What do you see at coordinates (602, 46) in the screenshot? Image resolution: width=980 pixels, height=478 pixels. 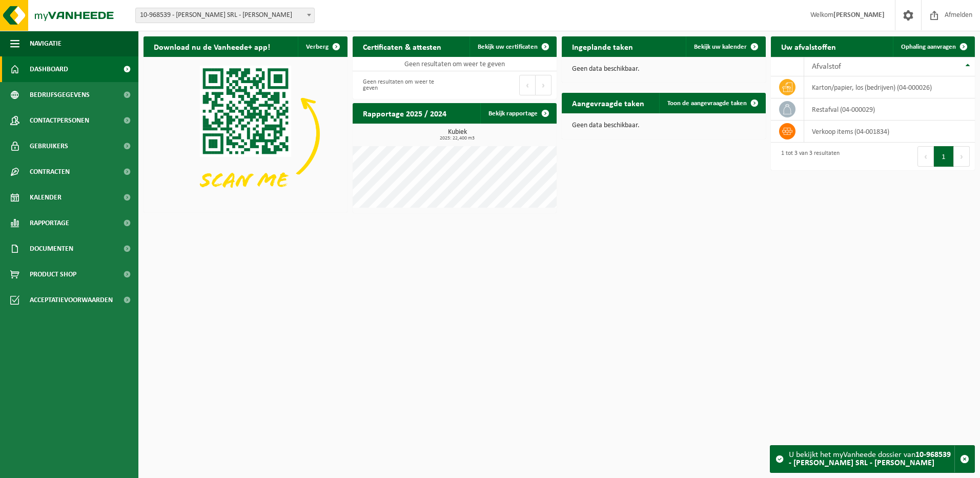 I see `h2: Ingeplande taken` at bounding box center [602, 46].